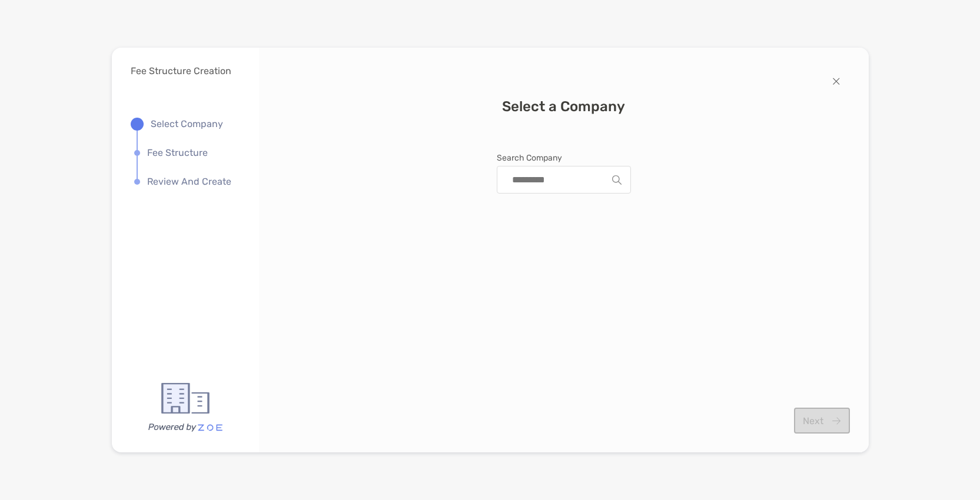 The width and height of the screenshot is (980, 500). I want to click on p: Review And Create, so click(189, 181).